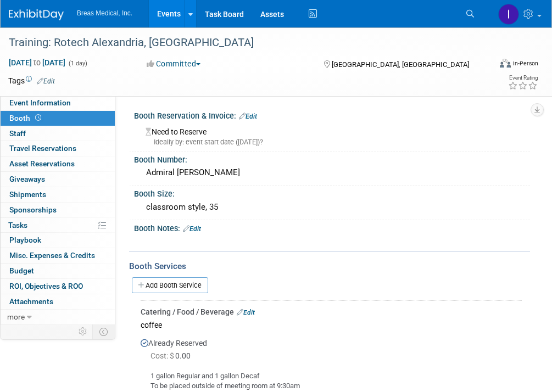  I want to click on a: Staff, so click(58, 133).